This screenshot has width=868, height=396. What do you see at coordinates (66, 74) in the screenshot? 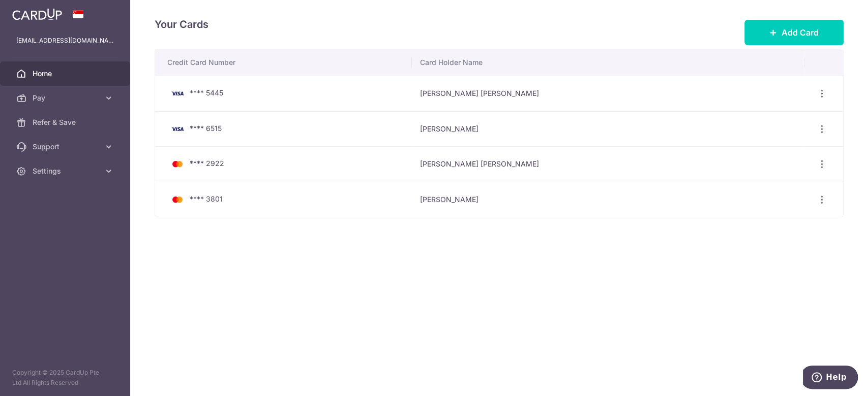
I see `span: Home` at bounding box center [66, 74].